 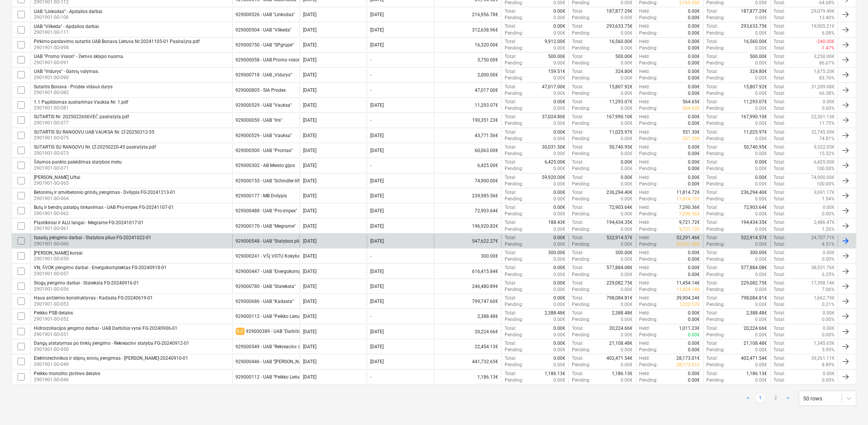 What do you see at coordinates (620, 117) in the screenshot?
I see `p: 167,990.10€` at bounding box center [620, 117].